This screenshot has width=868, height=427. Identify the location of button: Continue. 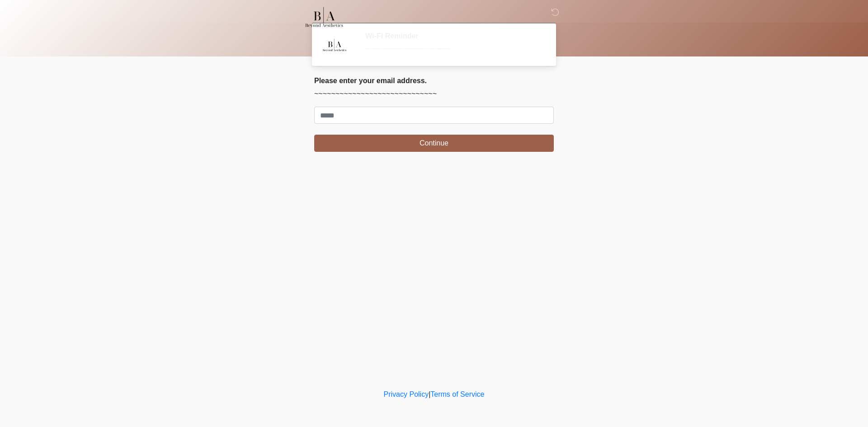
(434, 143).